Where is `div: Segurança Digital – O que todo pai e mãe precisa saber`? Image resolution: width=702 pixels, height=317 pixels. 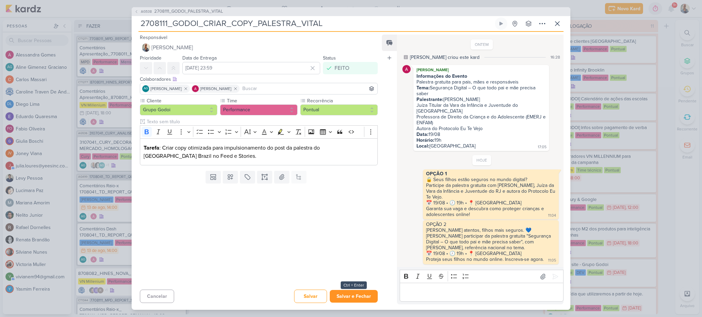 div: Segurança Digital – O que todo pai e mãe precisa saber is located at coordinates (481, 91).